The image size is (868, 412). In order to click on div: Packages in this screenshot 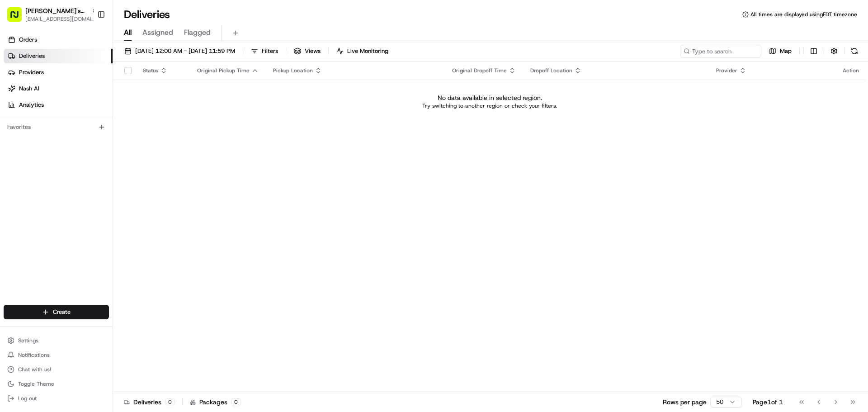, I will do `click(215, 402)`.